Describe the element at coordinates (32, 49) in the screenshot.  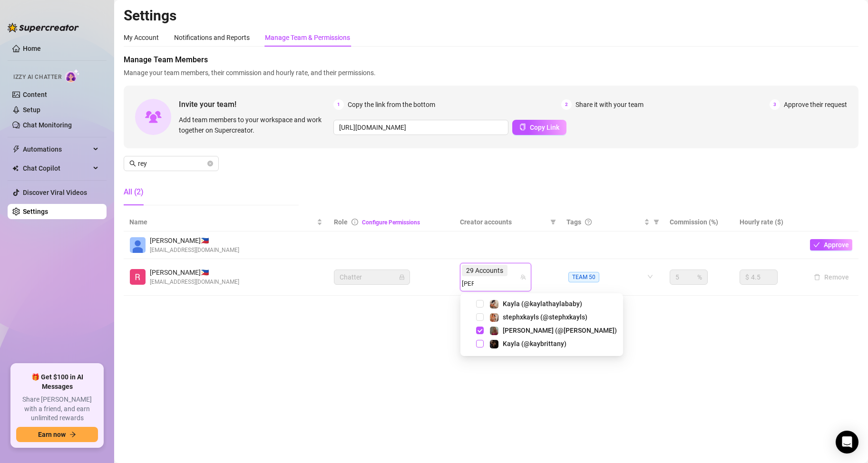
I see `a: Home` at that location.